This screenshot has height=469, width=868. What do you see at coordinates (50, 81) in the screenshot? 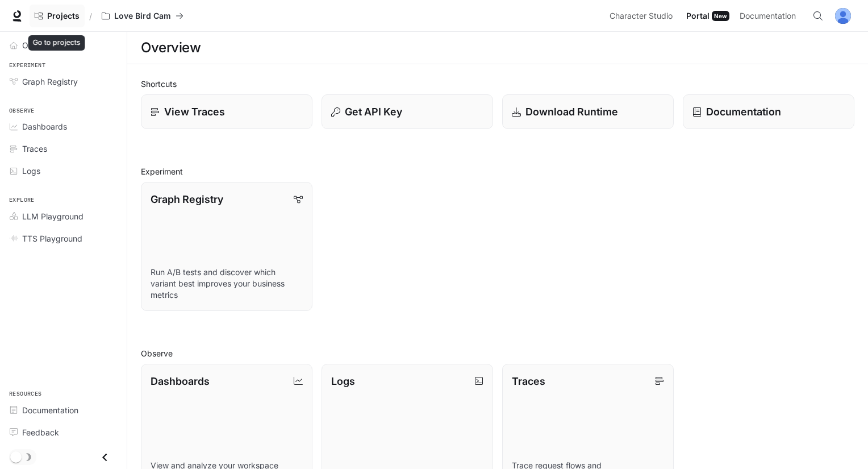
I see `span: Graph Registry` at bounding box center [50, 81].